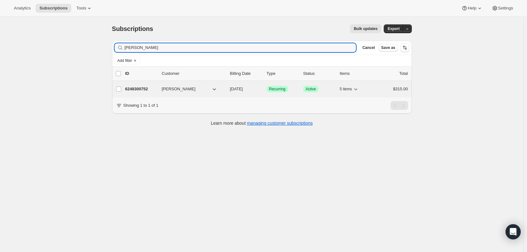 The width and height of the screenshot is (527, 252). What do you see at coordinates (246, 74) in the screenshot?
I see `p: Billing Date` at bounding box center [246, 74].